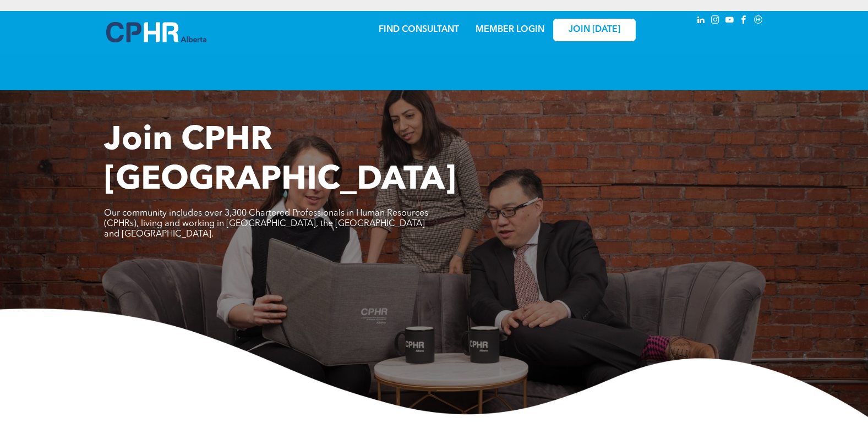 This screenshot has width=868, height=434. I want to click on a: youtube, so click(730, 21).